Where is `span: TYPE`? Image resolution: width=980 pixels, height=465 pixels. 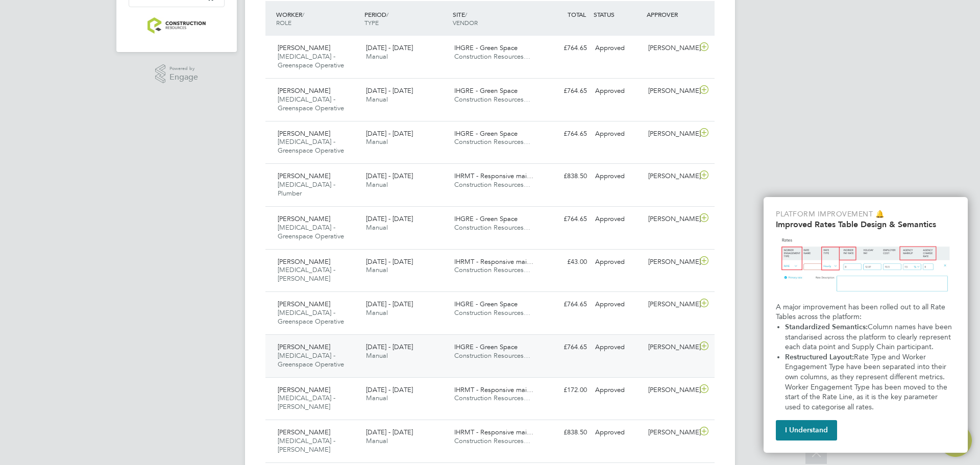 span: TYPE is located at coordinates (372, 23).